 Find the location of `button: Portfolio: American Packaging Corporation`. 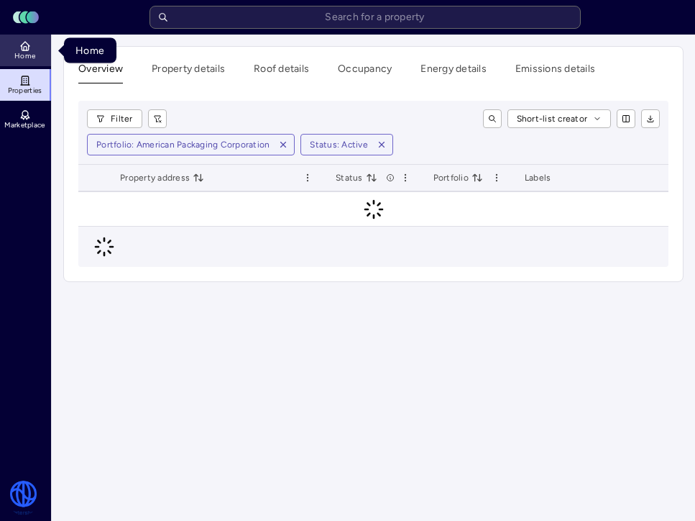

button: Portfolio: American Packaging Corporation is located at coordinates (180, 145).